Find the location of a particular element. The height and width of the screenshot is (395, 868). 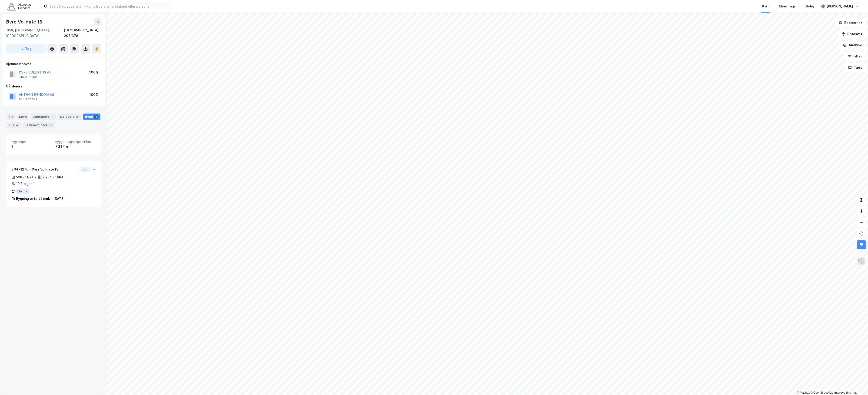

div: Eiere is located at coordinates (23, 117).